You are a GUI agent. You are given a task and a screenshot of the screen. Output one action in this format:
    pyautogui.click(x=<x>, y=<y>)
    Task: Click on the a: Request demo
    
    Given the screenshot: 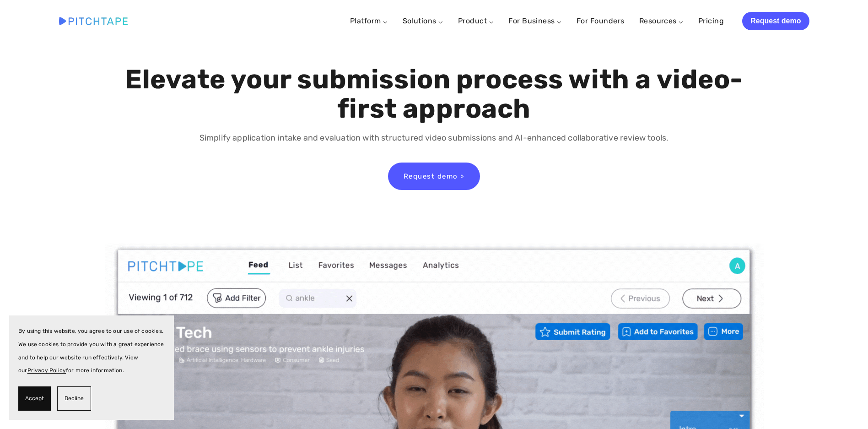 What is the action you would take?
    pyautogui.click(x=776, y=21)
    